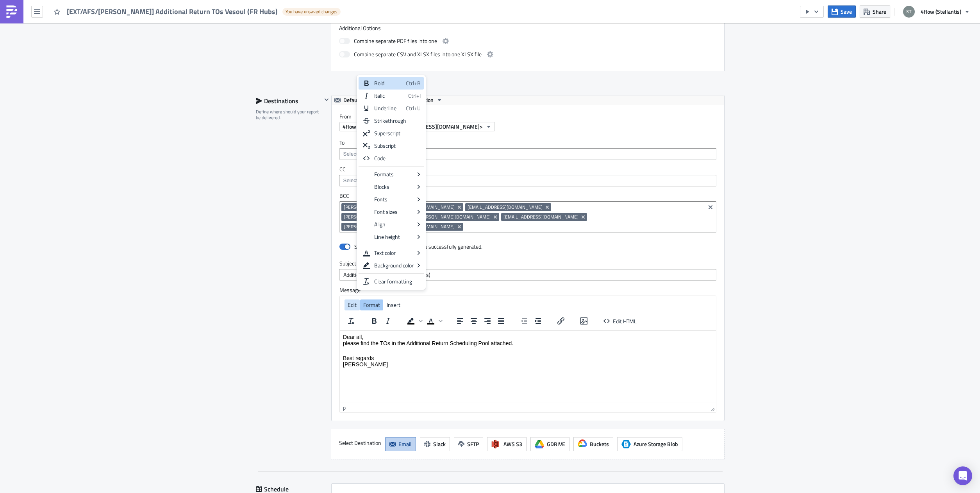  What do you see at coordinates (527, 169) in the screenshot?
I see `label: CC` at bounding box center [527, 169].